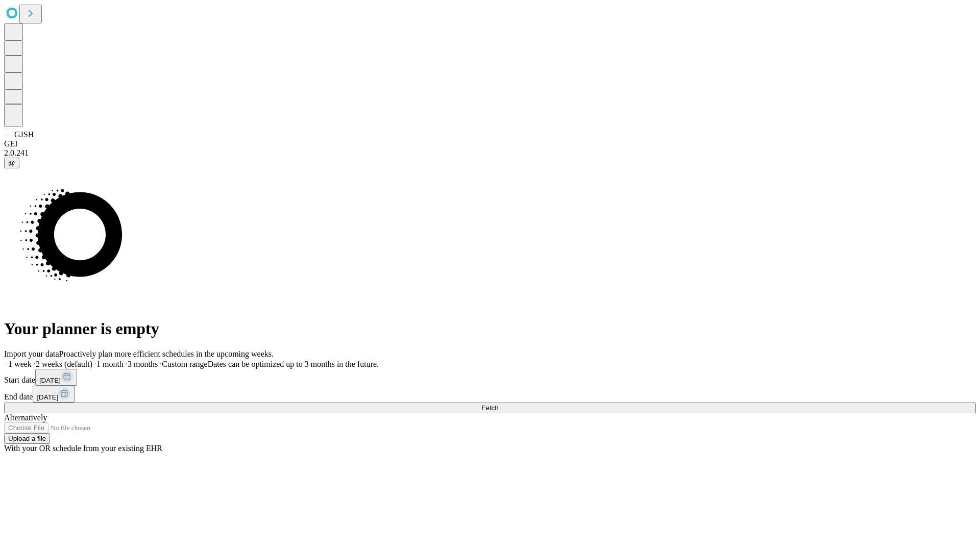  I want to click on span: Fetch, so click(490, 408).